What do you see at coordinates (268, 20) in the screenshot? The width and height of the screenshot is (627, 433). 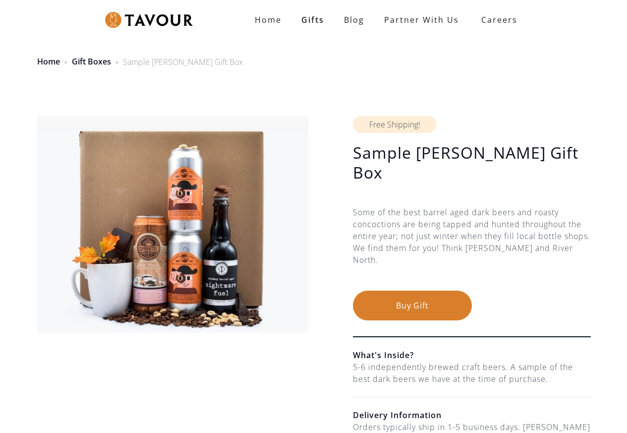 I see `strong: Home` at bounding box center [268, 20].